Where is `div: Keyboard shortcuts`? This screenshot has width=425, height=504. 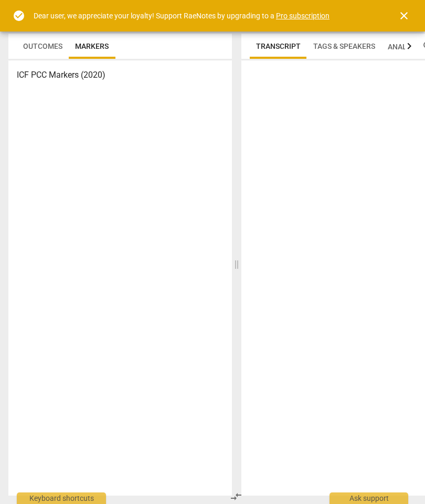 div: Keyboard shortcuts is located at coordinates (61, 498).